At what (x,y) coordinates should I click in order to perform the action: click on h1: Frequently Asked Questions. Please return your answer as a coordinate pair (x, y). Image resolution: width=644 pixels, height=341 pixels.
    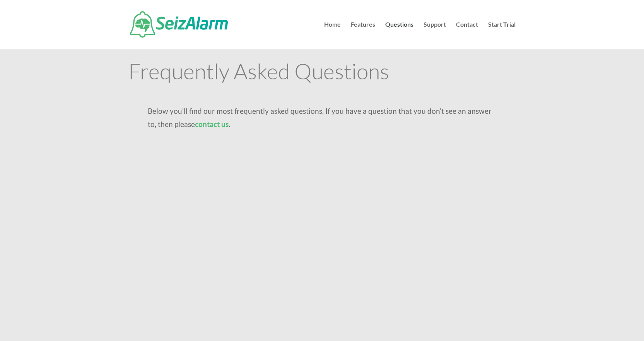
    Looking at the image, I should click on (322, 73).